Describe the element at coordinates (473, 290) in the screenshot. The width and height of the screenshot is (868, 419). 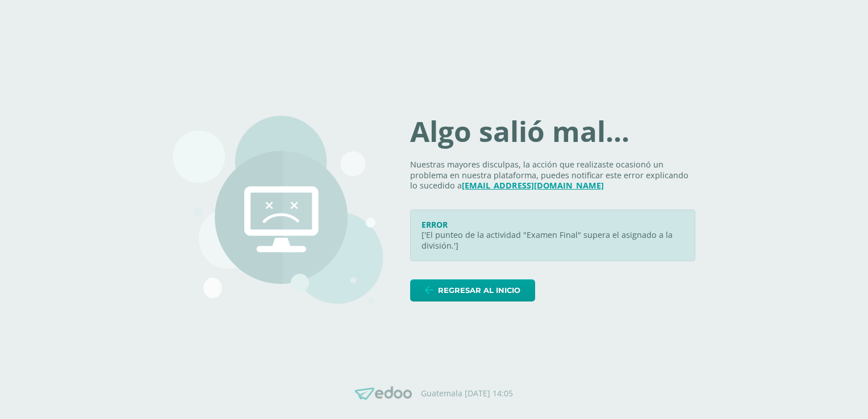
I see `a: Regresar al inicio` at that location.